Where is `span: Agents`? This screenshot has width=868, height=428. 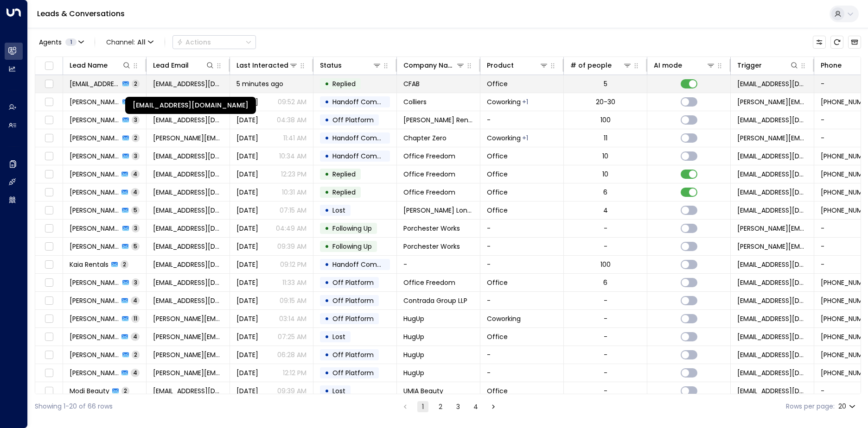 span: Agents is located at coordinates (50, 42).